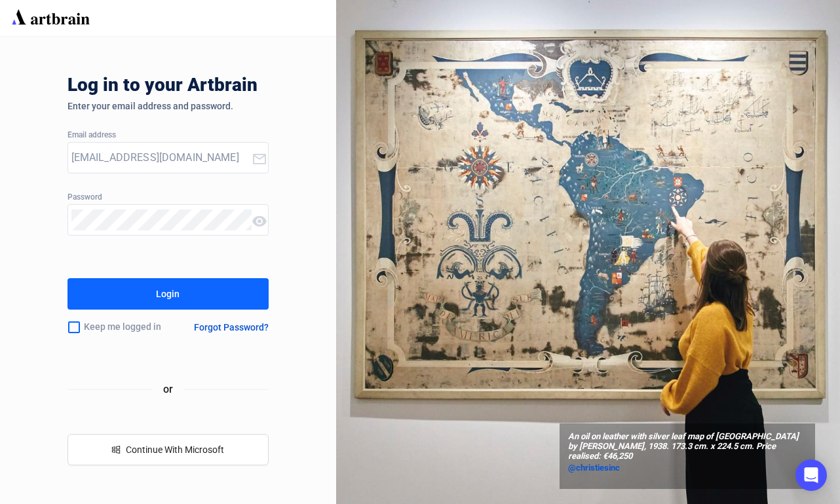 The height and width of the screenshot is (504, 840). I want to click on button: windowsContinue With Microsoft, so click(169, 449).